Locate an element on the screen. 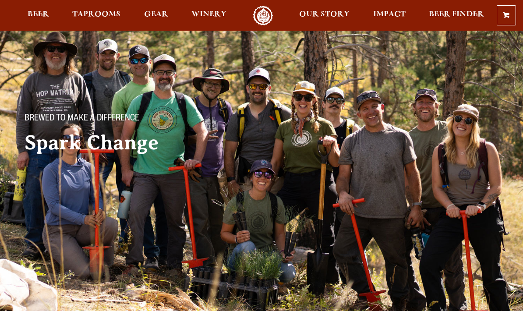  a: Beer Finder is located at coordinates (456, 15).